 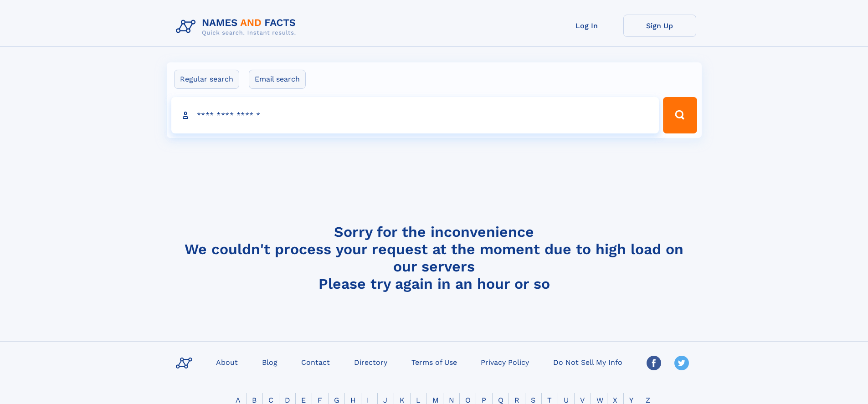 What do you see at coordinates (415, 115) in the screenshot?
I see `input: search input` at bounding box center [415, 115].